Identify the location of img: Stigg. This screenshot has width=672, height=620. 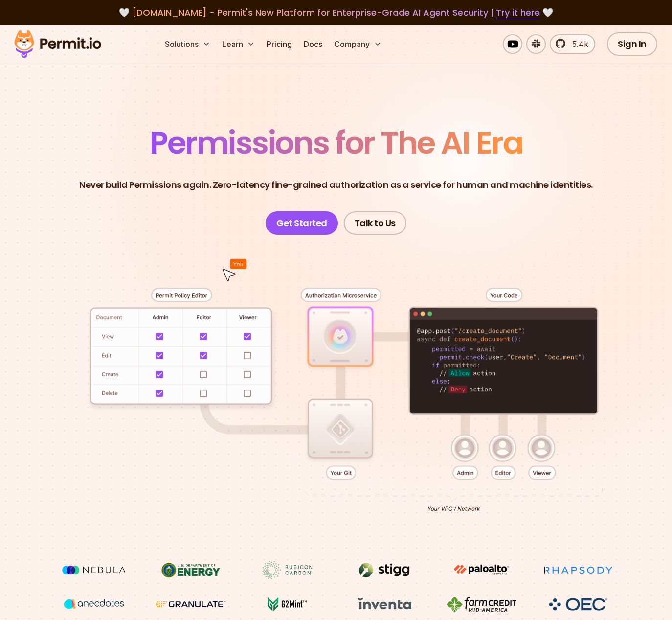
(384, 570).